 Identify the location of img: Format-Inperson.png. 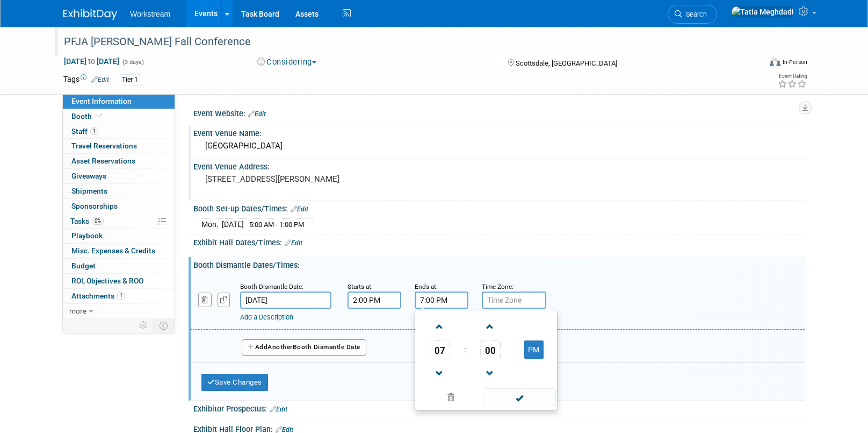
(775, 62).